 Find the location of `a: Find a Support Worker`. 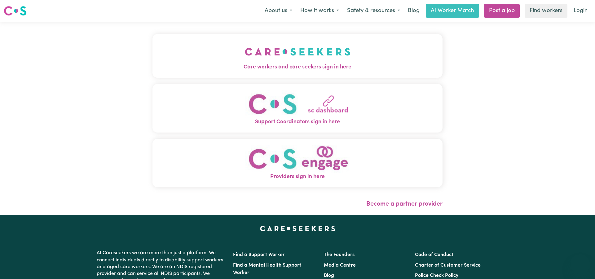

a: Find a Support Worker is located at coordinates (259, 255).